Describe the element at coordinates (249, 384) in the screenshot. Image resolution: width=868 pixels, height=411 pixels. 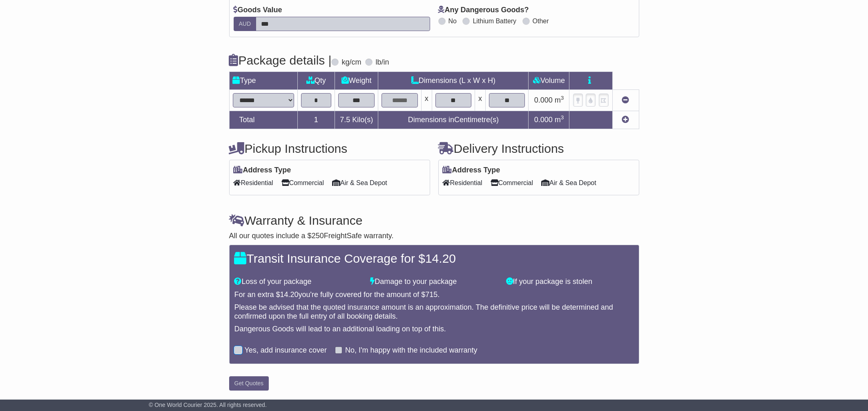
I see `button: Get Quotes` at that location.